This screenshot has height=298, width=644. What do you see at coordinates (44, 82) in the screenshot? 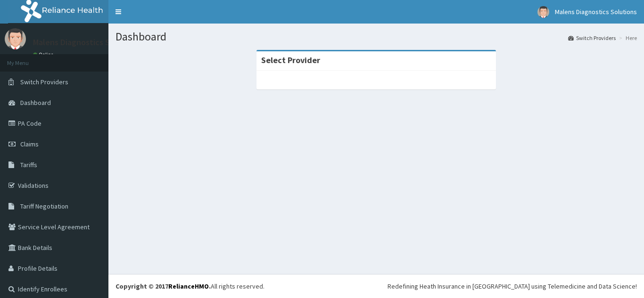
I see `span: Switch Providers` at bounding box center [44, 82].